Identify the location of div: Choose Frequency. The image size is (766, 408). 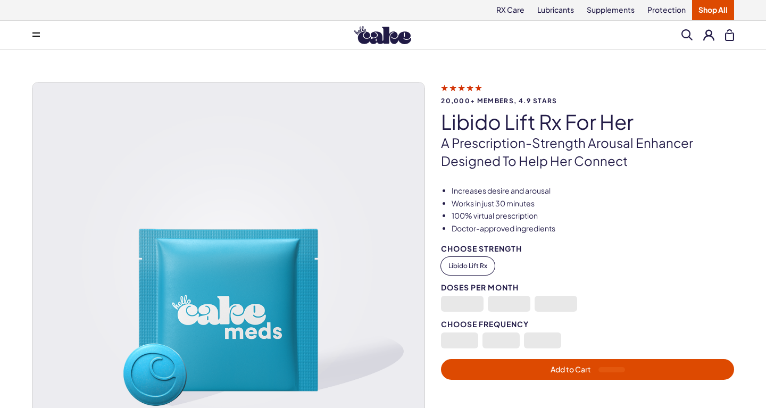
(587, 324).